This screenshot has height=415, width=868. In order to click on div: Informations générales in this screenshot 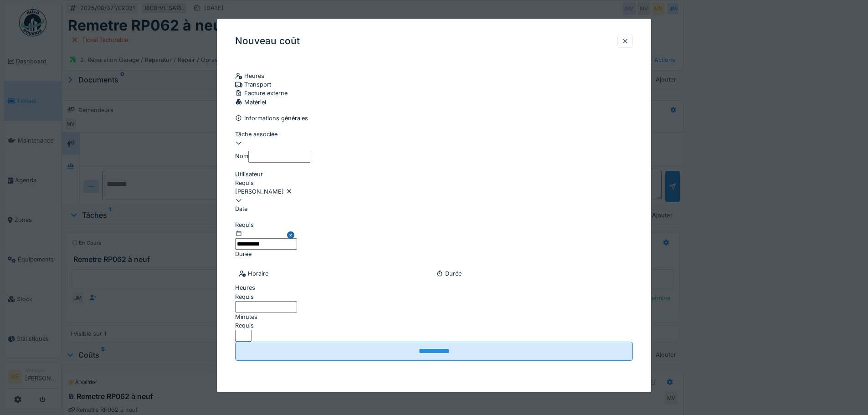, I will do `click(434, 118)`.